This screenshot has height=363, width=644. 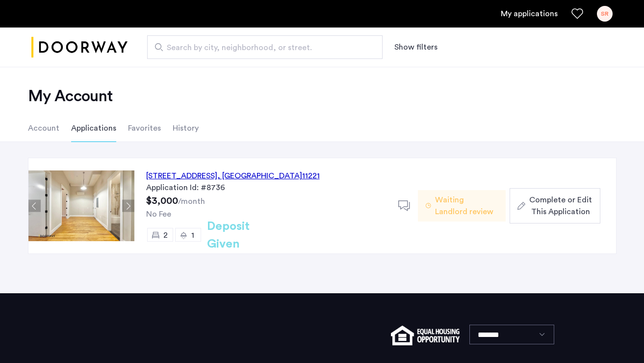 I want to click on span: 2, so click(x=166, y=235).